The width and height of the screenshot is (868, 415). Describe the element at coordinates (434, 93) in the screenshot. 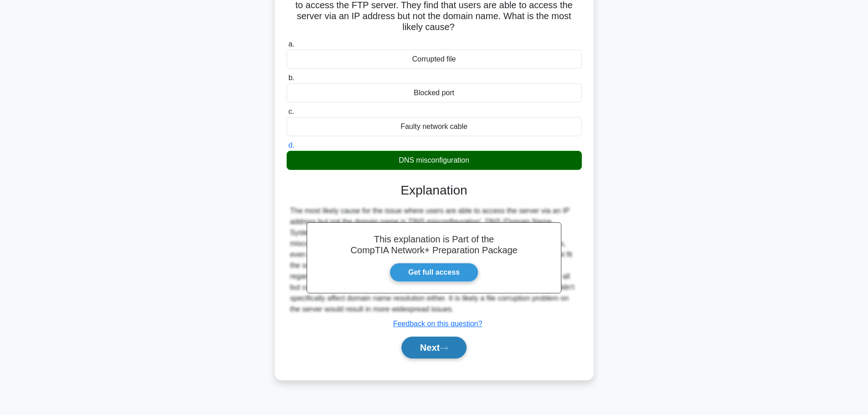

I see `div: Blocked port` at that location.